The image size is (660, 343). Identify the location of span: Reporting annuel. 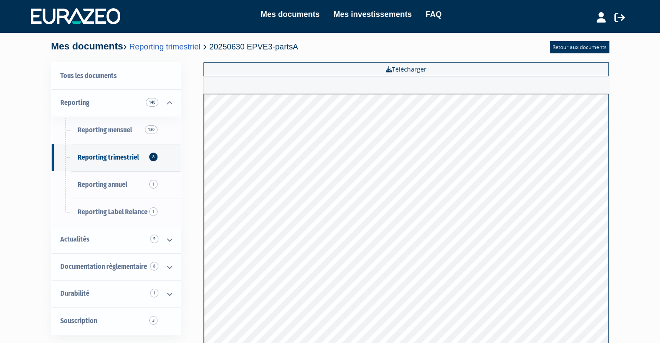
(102, 184).